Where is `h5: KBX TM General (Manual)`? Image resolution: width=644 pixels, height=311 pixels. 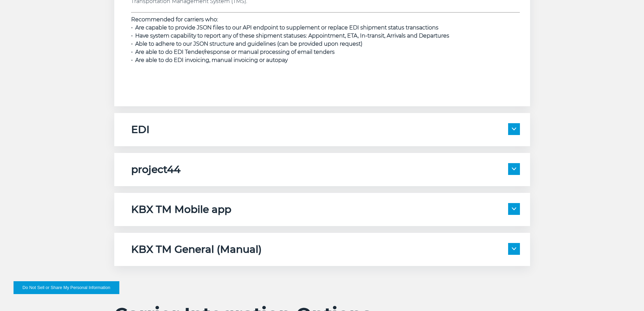 h5: KBX TM General (Manual) is located at coordinates (196, 250).